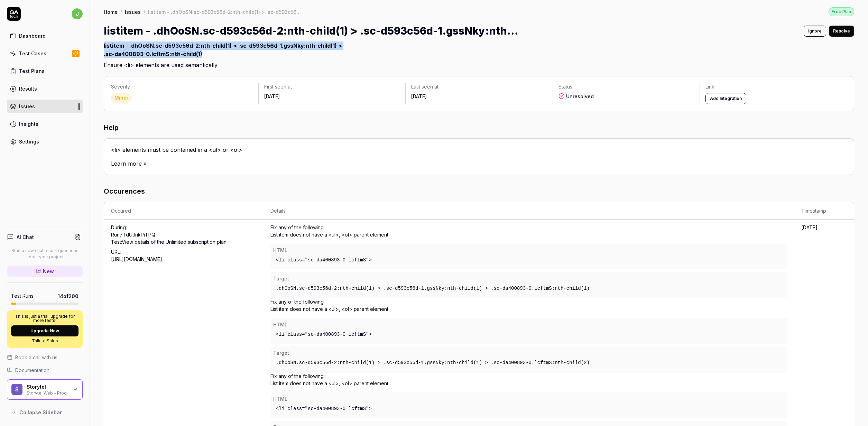 The image size is (868, 426). What do you see at coordinates (479, 152) in the screenshot?
I see `div: <li> elements must be contained in a <ul> or <ol>` at bounding box center [479, 152].